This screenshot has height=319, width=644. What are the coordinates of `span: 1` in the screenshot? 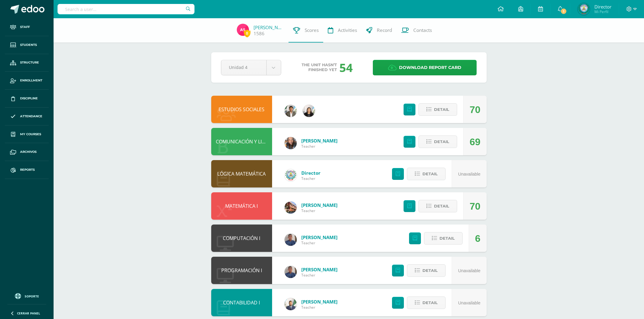 It's located at (564, 11).